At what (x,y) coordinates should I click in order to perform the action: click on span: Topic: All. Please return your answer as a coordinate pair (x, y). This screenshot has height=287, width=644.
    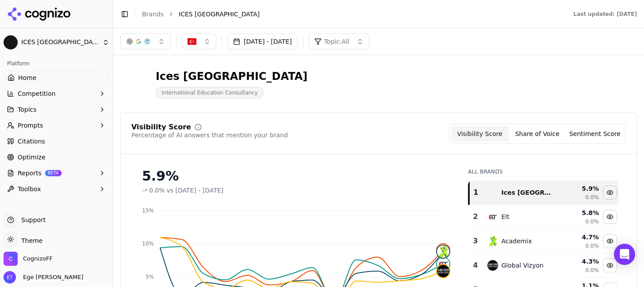
    Looking at the image, I should click on (336, 41).